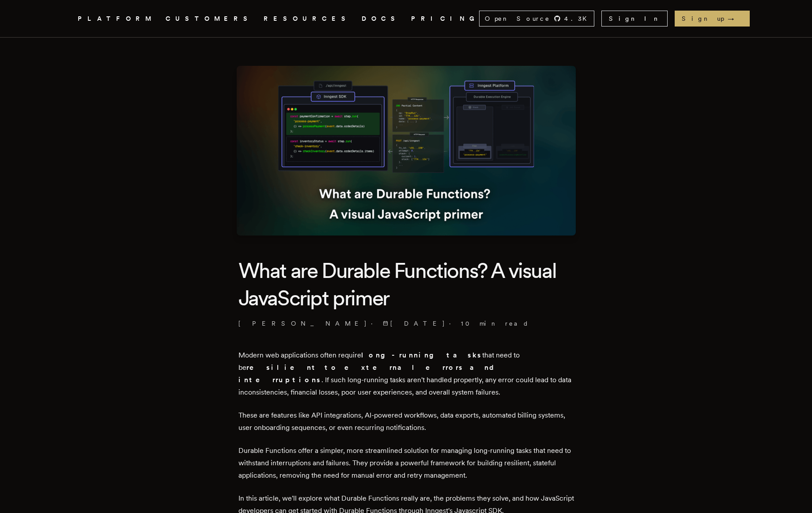 The width and height of the screenshot is (812, 513). What do you see at coordinates (495, 323) in the screenshot?
I see `span: 10 min read` at bounding box center [495, 323].